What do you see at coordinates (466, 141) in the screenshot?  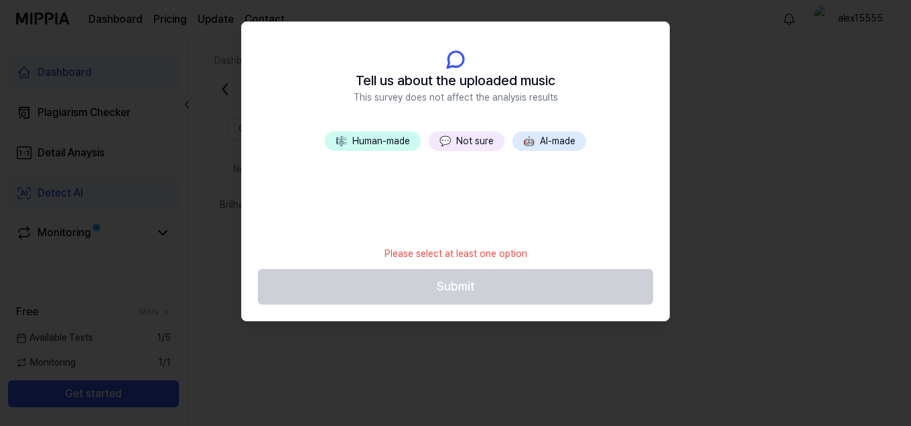 I see `button: 💬Not sure` at bounding box center [466, 141].